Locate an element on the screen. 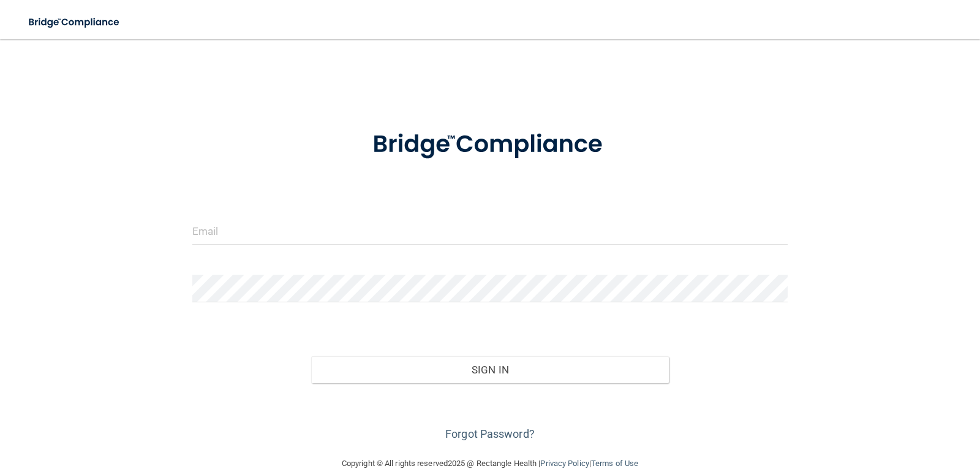  input: Email is located at coordinates (490, 230).